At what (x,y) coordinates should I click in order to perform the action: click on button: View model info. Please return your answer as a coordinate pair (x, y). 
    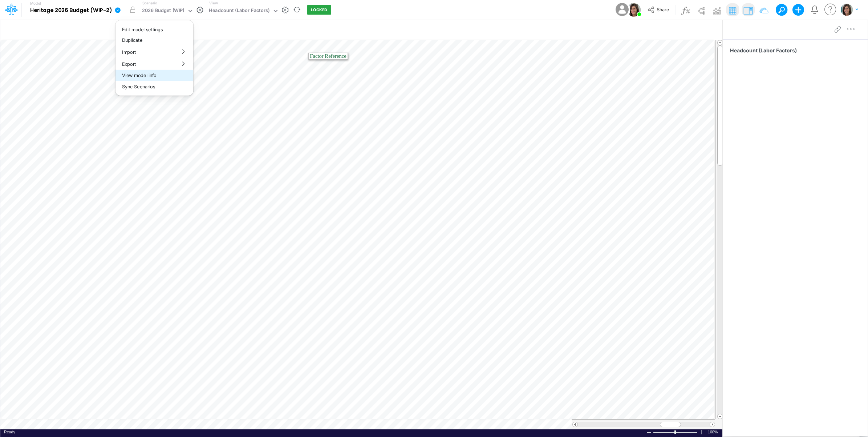
    Looking at the image, I should click on (154, 75).